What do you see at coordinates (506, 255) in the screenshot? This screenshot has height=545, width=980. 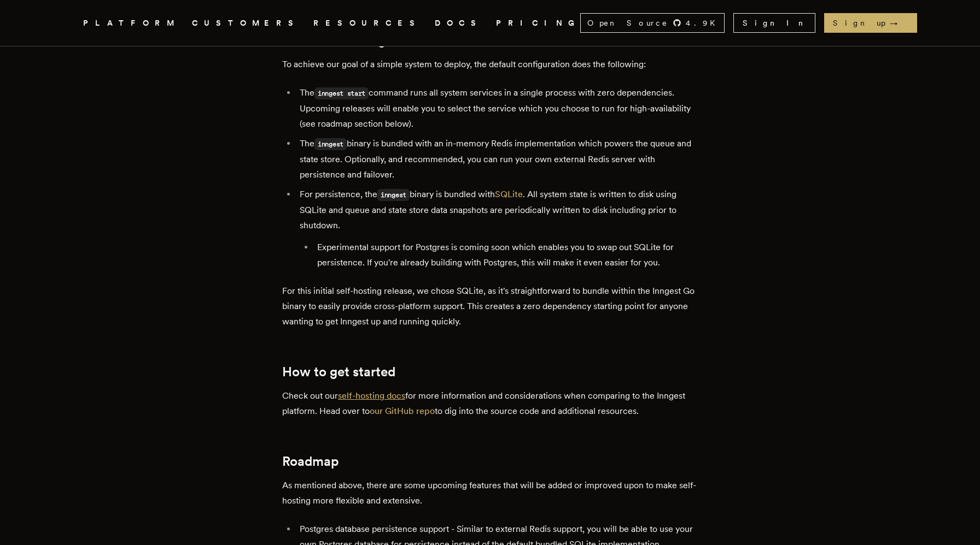 I see `li: Experimental support for Postgres is coming soon which enables you to swap out SQLite for persist...` at bounding box center [506, 255].